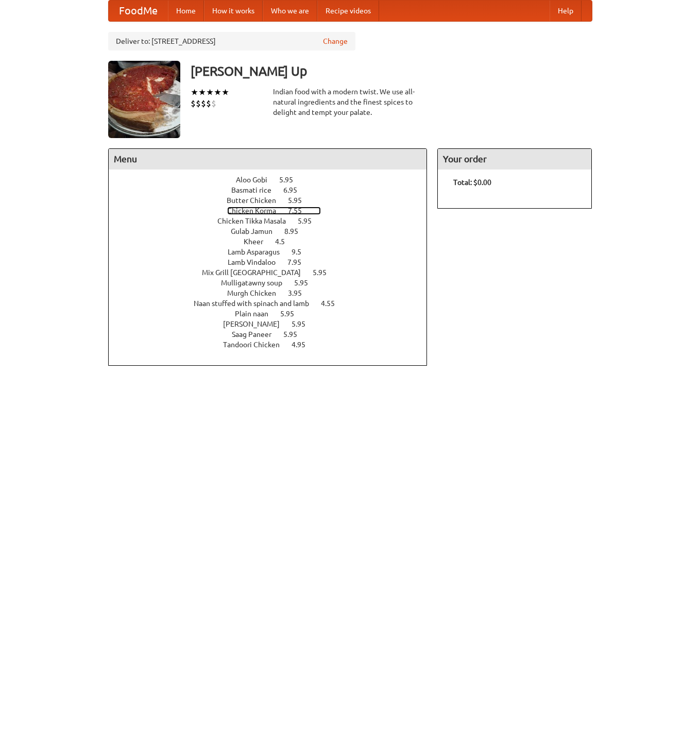 Image resolution: width=700 pixels, height=729 pixels. What do you see at coordinates (274, 231) in the screenshot?
I see `a: Gulab Jamun 8.95` at bounding box center [274, 231].